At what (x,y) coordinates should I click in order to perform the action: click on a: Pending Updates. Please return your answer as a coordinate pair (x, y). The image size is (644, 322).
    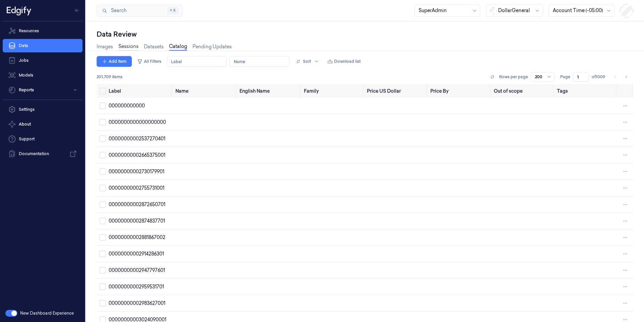
    Looking at the image, I should click on (212, 47).